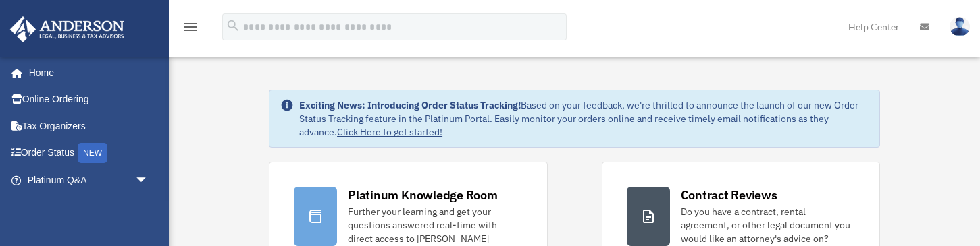 The image size is (980, 246). What do you see at coordinates (584, 118) in the screenshot?
I see `div: Based on your feedback, we're thrilled to announce the launch of our new Order Status Tracking fe...` at bounding box center [584, 118].